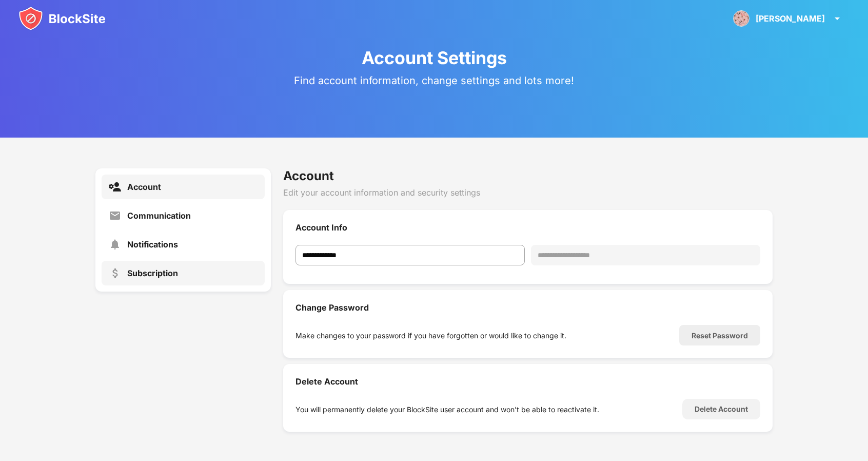 This screenshot has width=868, height=461. What do you see at coordinates (528, 193) in the screenshot?
I see `div: Edit your account information and security settings` at bounding box center [528, 193].